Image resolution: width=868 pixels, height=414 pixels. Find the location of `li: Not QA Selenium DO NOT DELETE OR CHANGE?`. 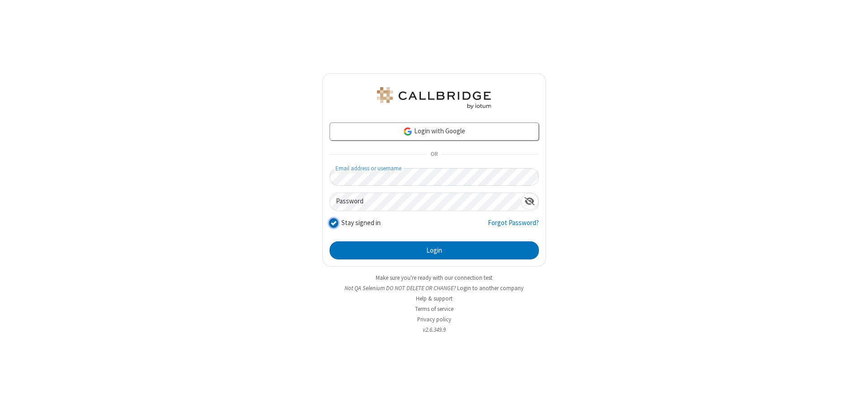

li: Not QA Selenium DO NOT DELETE OR CHANGE? is located at coordinates (434, 288).